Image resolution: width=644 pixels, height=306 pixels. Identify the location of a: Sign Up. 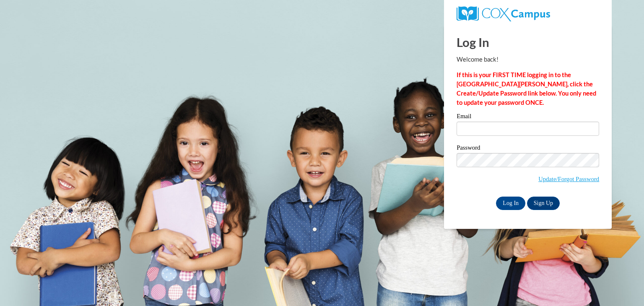
(544, 203).